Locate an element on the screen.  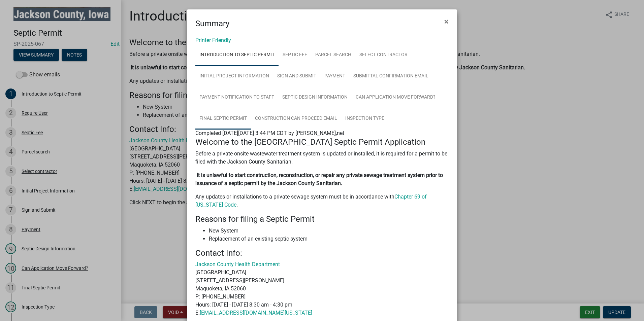
p: Any updates or installations to a private sewage system must be in accordance with . is located at coordinates (322, 201).